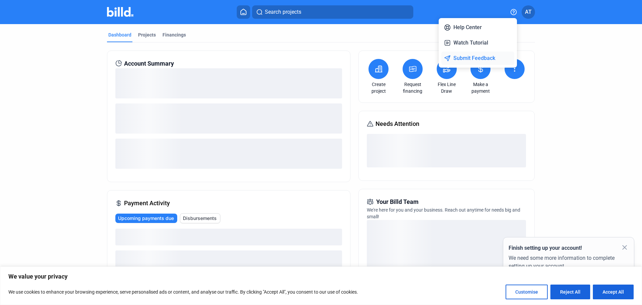 This screenshot has height=305, width=642. I want to click on button: Help Center, so click(478, 27).